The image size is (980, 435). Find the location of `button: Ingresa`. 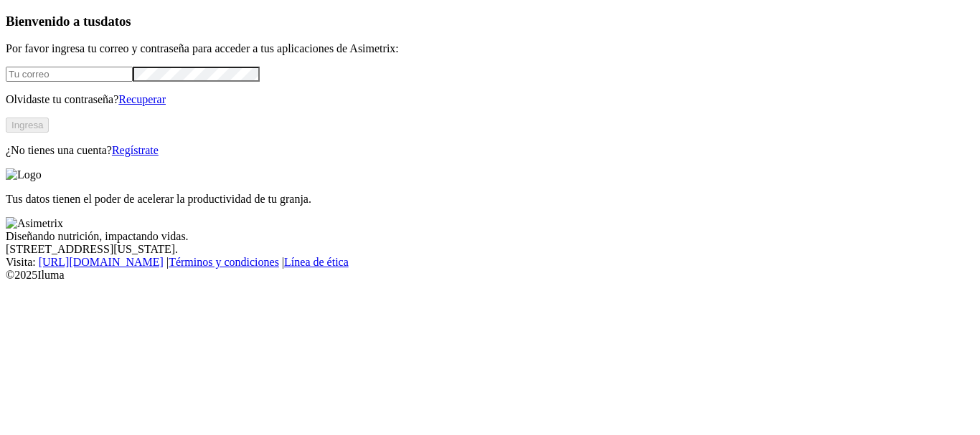

button: Ingresa is located at coordinates (28, 124).